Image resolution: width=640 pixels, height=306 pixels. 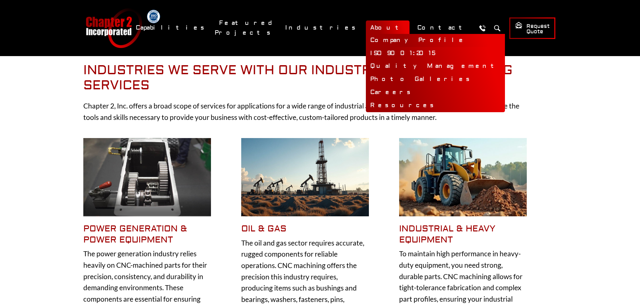 What do you see at coordinates (322, 28) in the screenshot?
I see `a: Industries` at bounding box center [322, 28].